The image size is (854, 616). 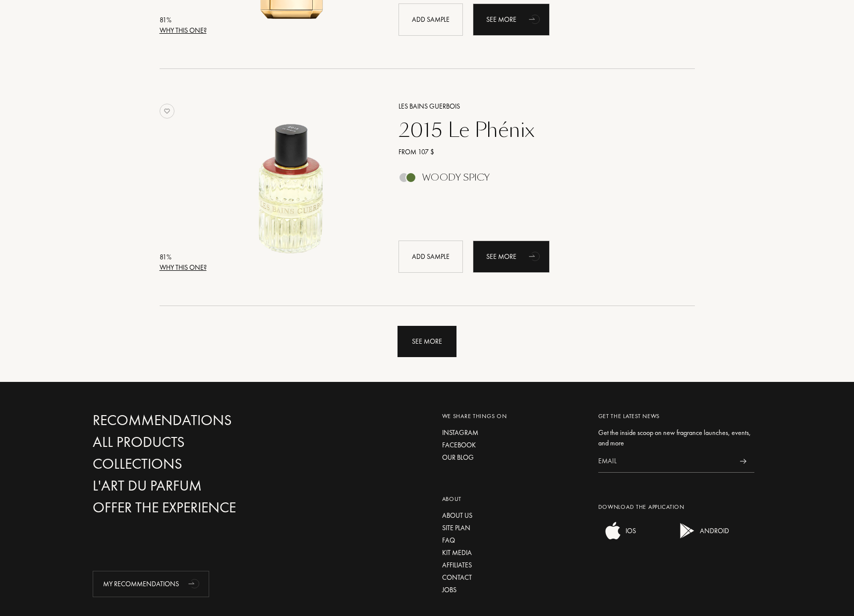 I want to click on div: Offer the experience, so click(x=199, y=507).